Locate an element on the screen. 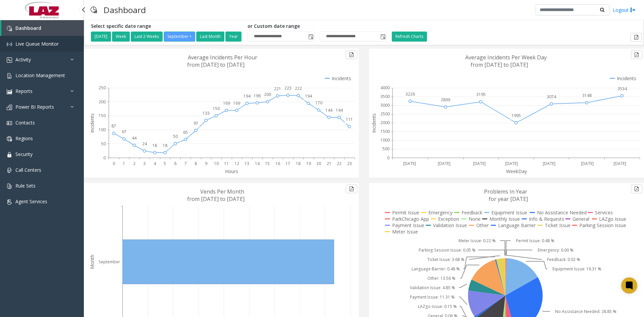 The image size is (644, 317). text: 4 is located at coordinates (155, 163).